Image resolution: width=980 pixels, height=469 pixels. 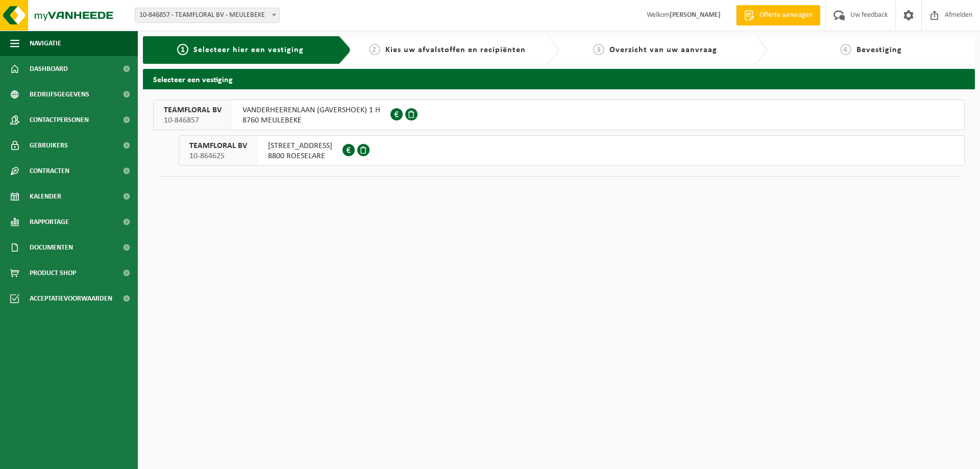 What do you see at coordinates (846, 50) in the screenshot?
I see `span: 4` at bounding box center [846, 50].